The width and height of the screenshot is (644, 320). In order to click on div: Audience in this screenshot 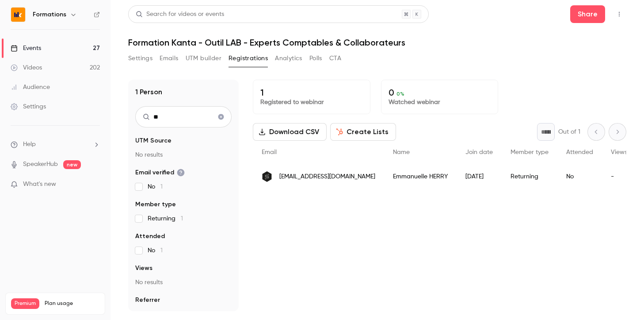, I will do `click(30, 87)`.